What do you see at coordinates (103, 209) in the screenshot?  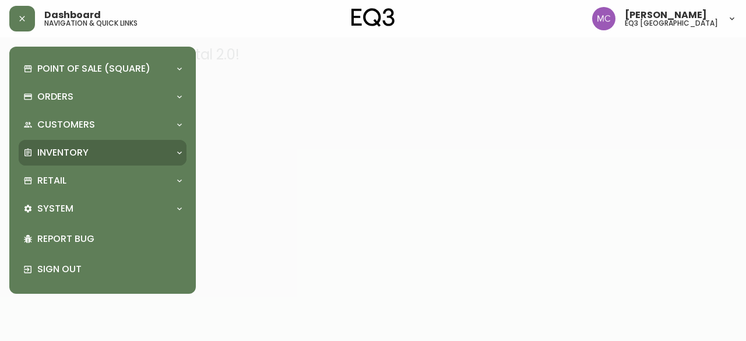 I see `div: System` at bounding box center [103, 209].